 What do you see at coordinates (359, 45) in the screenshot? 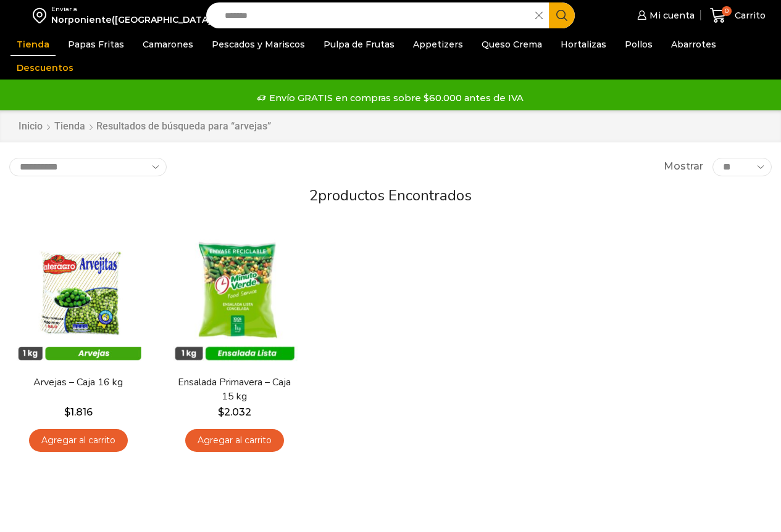
I see `a: Pulpa de Frutas` at bounding box center [359, 45].